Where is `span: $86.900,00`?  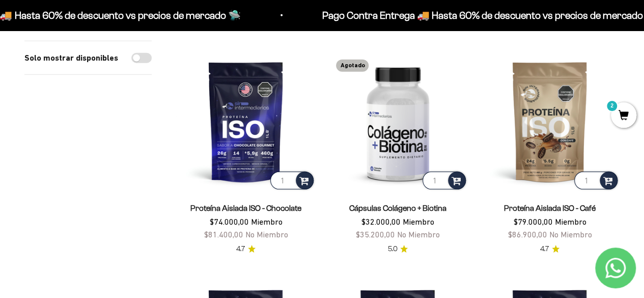
span: $86.900,00 is located at coordinates (527, 234).